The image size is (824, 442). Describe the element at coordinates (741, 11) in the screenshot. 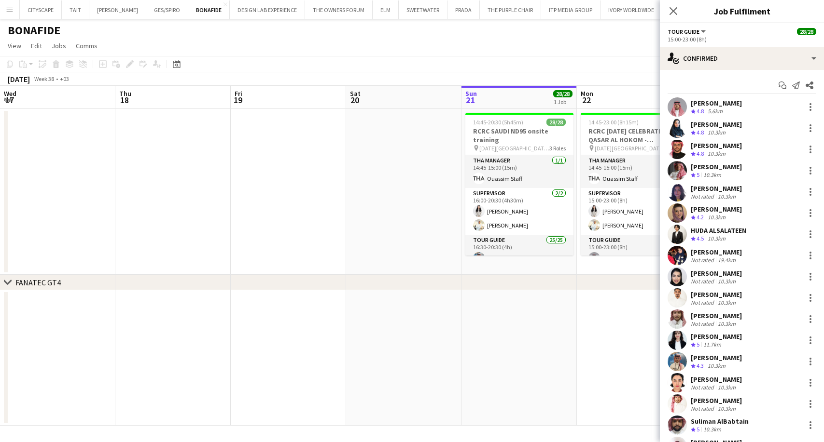

I see `h3: Job Fulfilment` at that location.